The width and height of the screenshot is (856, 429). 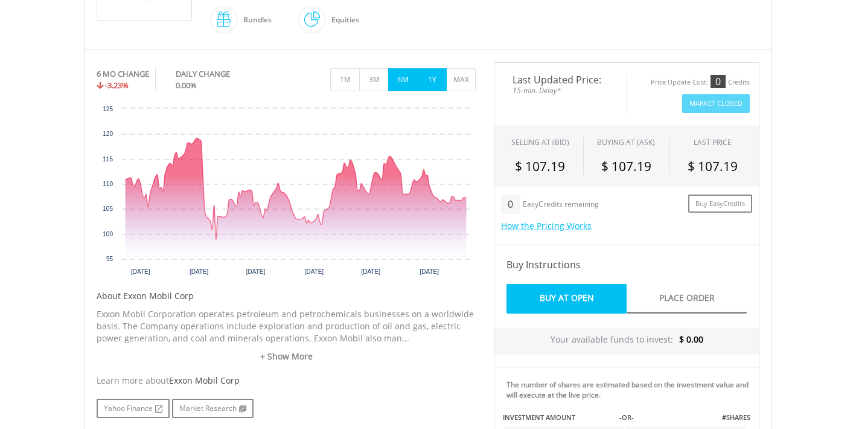 What do you see at coordinates (691, 339) in the screenshot?
I see `span: $ 0.00` at bounding box center [691, 339].